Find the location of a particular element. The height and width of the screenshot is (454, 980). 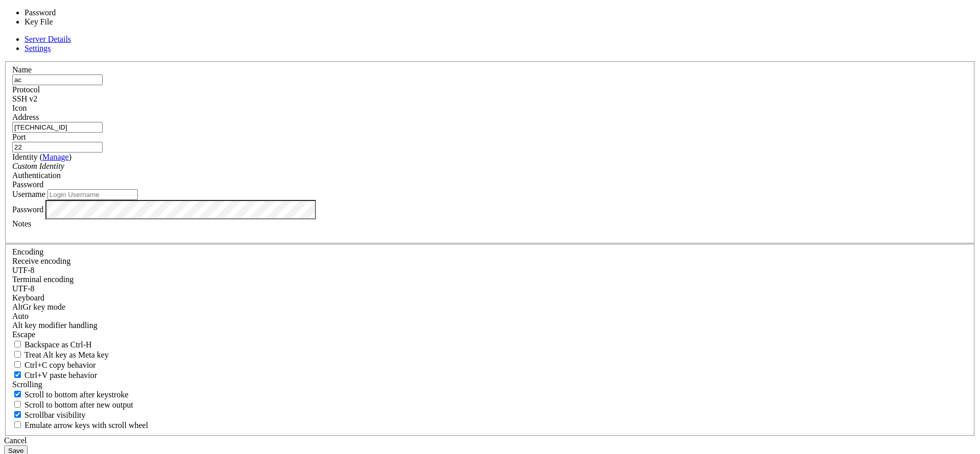

input: Host Name or IP is located at coordinates (57, 127).